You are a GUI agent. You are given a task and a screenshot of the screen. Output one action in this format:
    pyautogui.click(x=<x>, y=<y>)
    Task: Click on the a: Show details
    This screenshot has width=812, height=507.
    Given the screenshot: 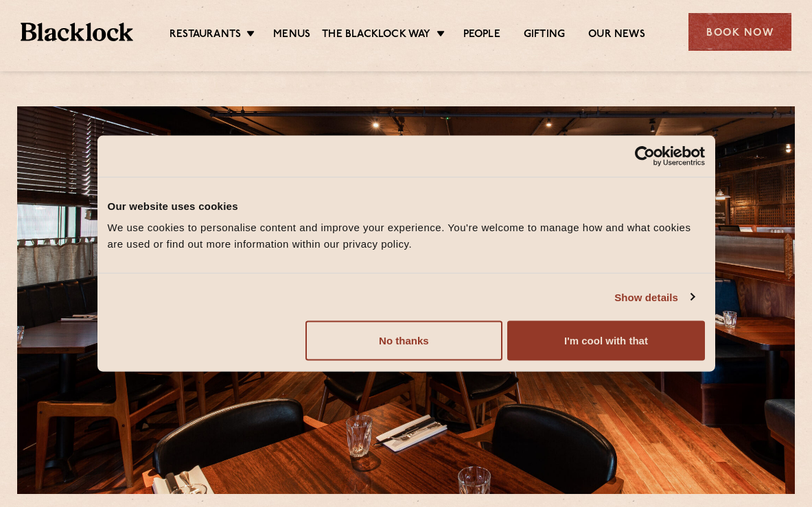 What is the action you would take?
    pyautogui.click(x=654, y=298)
    